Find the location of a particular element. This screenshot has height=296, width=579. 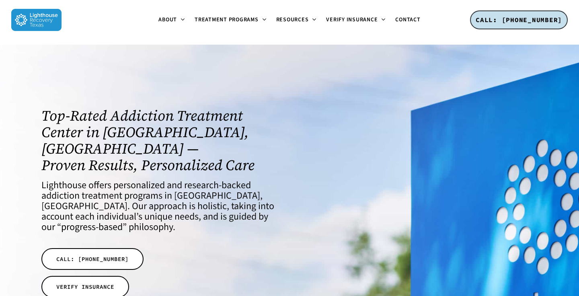

img: Lighthouse Recovery Texas is located at coordinates (36, 20).